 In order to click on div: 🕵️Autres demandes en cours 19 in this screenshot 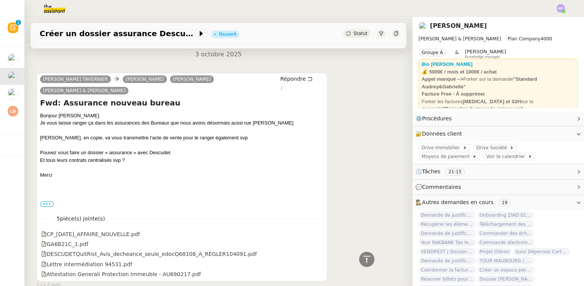, I will do `click(498, 202)`.